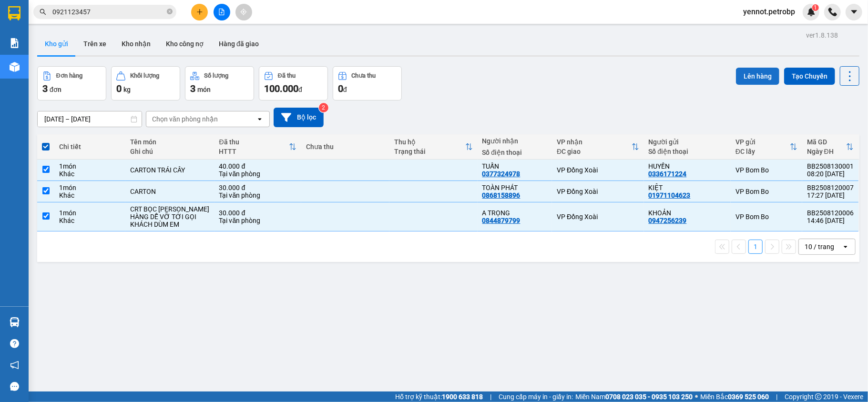  Describe the element at coordinates (755, 247) in the screenshot. I see `button: 1` at that location.